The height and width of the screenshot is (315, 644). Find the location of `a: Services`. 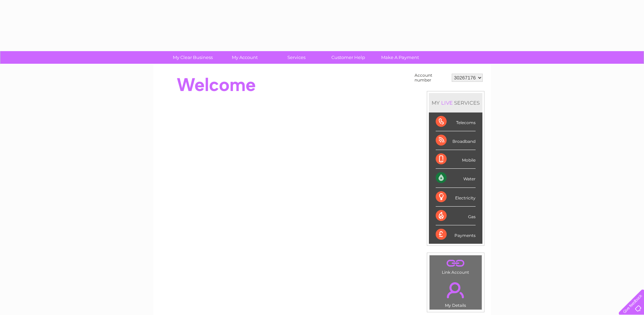

a: Services is located at coordinates (297, 57).